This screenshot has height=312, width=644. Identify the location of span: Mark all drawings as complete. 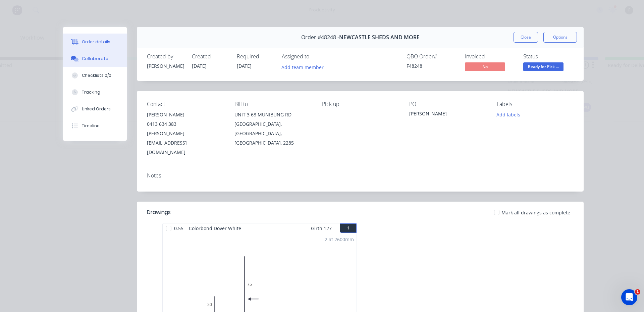
(536, 212).